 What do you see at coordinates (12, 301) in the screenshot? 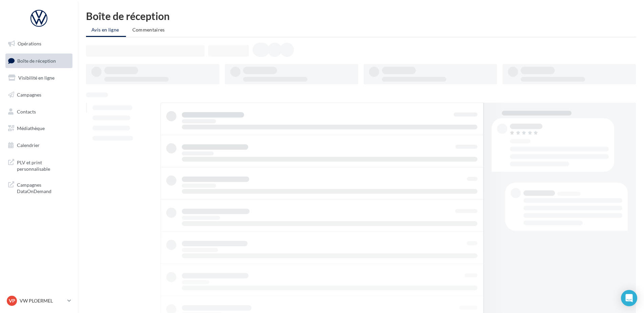
I see `span: VP` at bounding box center [12, 301].